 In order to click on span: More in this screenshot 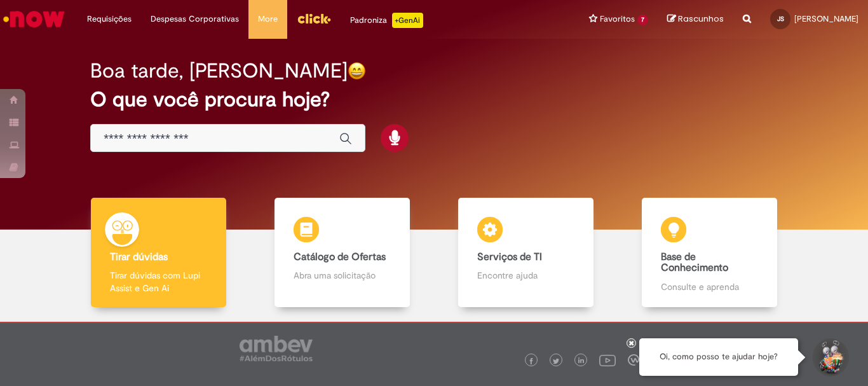, I will do `click(268, 19)`.